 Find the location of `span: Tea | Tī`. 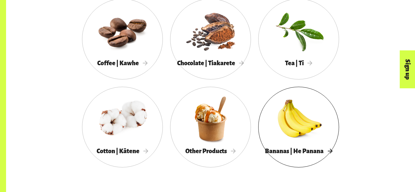

span: Tea | Tī is located at coordinates (299, 63).